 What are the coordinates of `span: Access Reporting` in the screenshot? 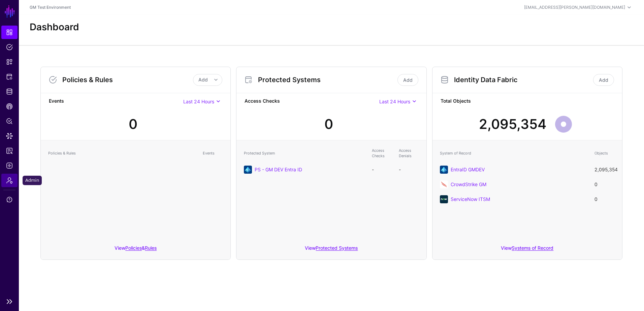 It's located at (10, 151).